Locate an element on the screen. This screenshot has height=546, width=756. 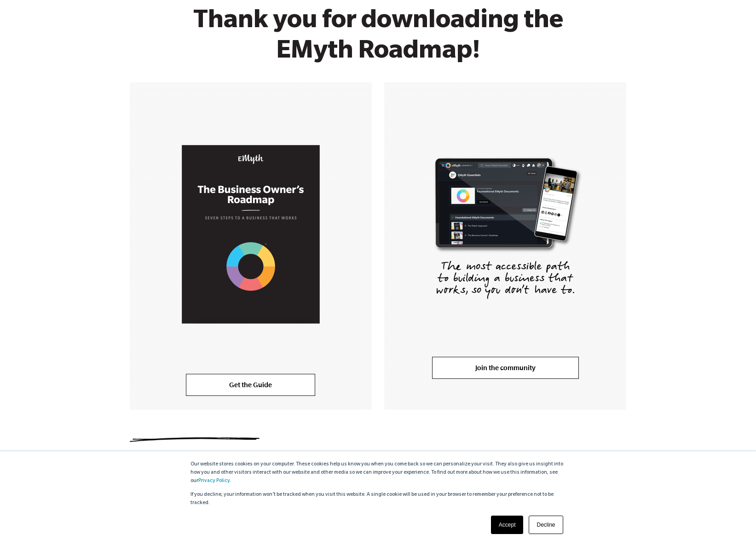
a: Decline is located at coordinates (546, 525).